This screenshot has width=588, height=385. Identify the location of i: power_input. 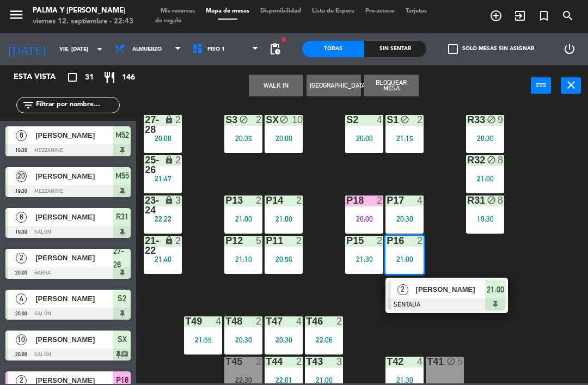
(541, 85).